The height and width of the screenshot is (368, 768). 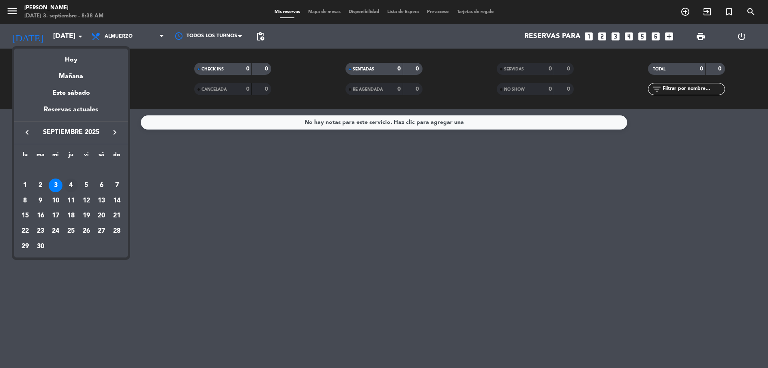 What do you see at coordinates (41, 231) in the screenshot?
I see `td: 23 de septiembre de 2025` at bounding box center [41, 231].